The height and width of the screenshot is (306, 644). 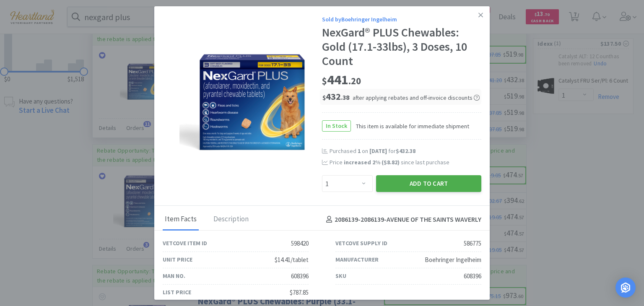 I want to click on div: Manufacturer, so click(x=357, y=259).